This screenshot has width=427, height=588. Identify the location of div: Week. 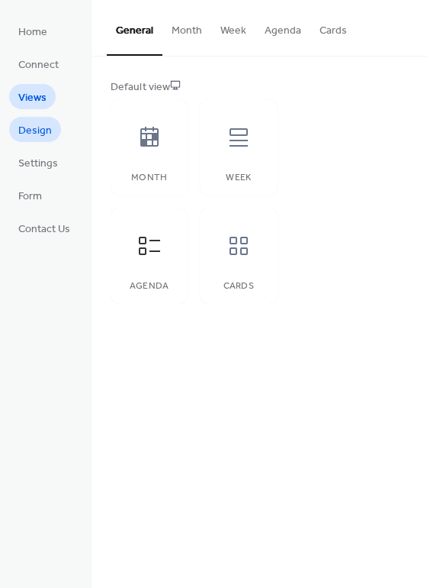
(238, 178).